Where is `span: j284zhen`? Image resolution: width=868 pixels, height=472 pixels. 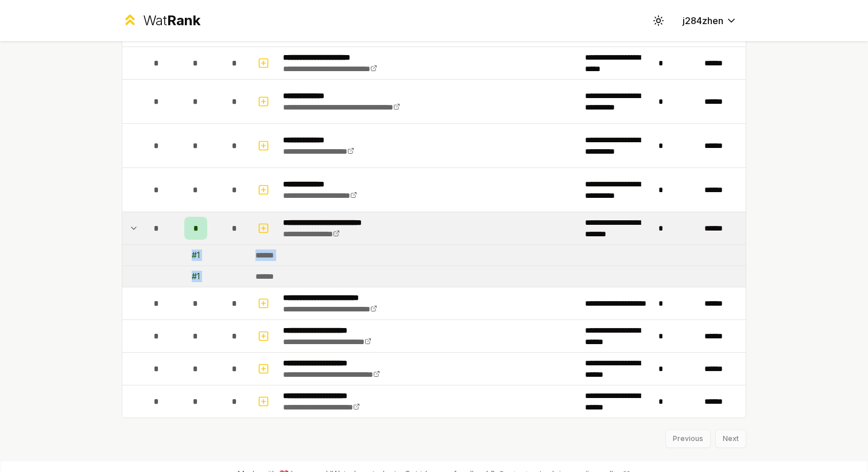
span: j284zhen is located at coordinates (702, 20).